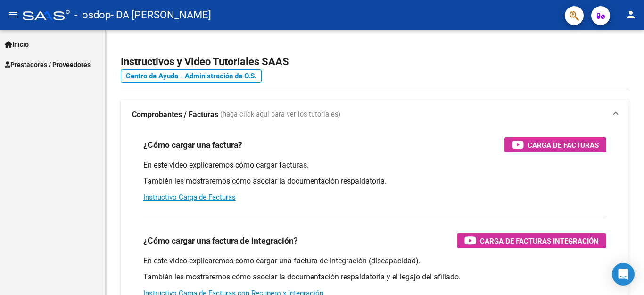 The height and width of the screenshot is (295, 644). What do you see at coordinates (190, 197) in the screenshot?
I see `a: Instructivo Carga de Facturas` at bounding box center [190, 197].